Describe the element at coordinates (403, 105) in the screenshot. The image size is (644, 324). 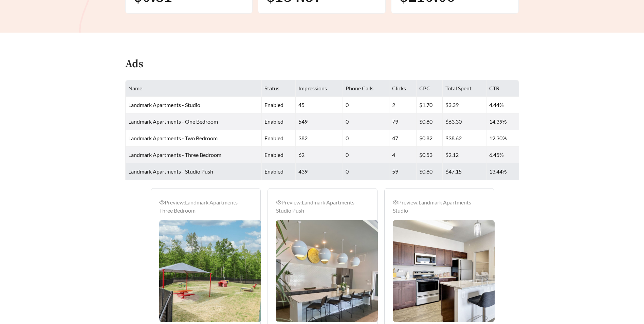
I see `td: 2` at that location.